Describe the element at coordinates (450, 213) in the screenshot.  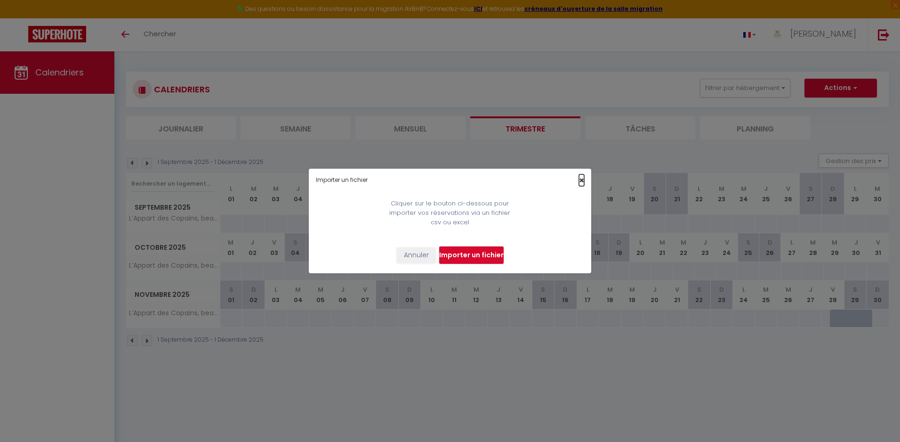
I see `p: Cliquer sur le bouton ci-dessous pour importer vos réservations via un fichier csv ou excel` at that location.